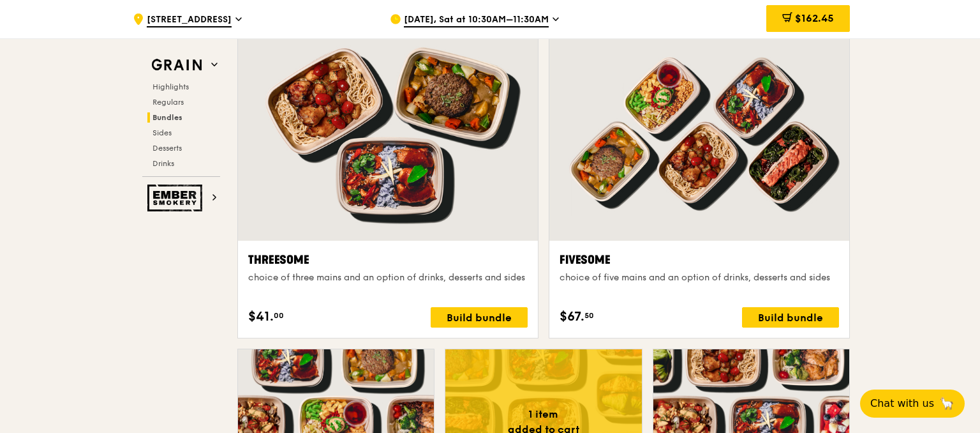 This screenshot has height=433, width=980. I want to click on span: Highlights, so click(170, 87).